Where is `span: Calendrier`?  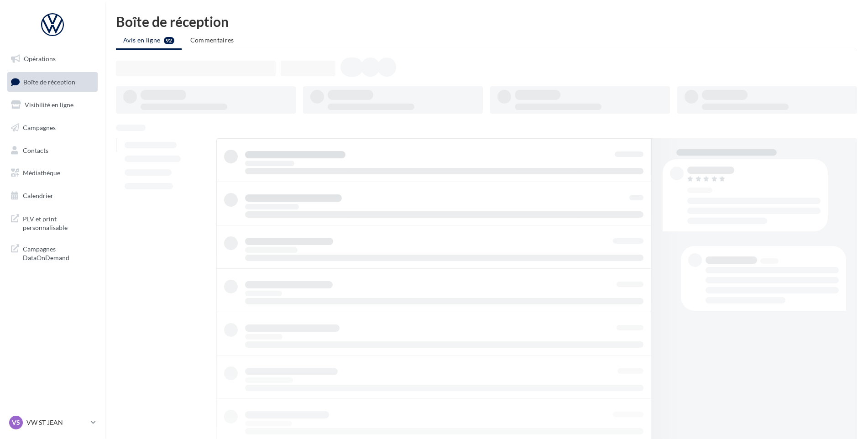 span: Calendrier is located at coordinates (38, 195).